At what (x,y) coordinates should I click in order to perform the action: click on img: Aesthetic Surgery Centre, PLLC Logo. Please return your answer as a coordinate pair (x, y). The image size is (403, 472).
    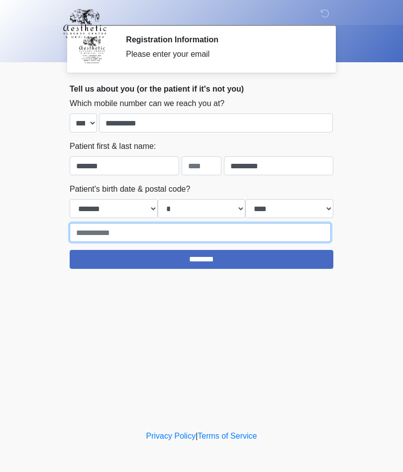
    Looking at the image, I should click on (85, 23).